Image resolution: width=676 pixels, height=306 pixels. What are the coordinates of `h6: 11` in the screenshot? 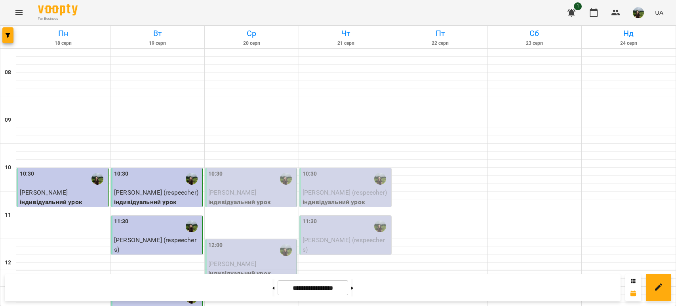 It's located at (8, 215).